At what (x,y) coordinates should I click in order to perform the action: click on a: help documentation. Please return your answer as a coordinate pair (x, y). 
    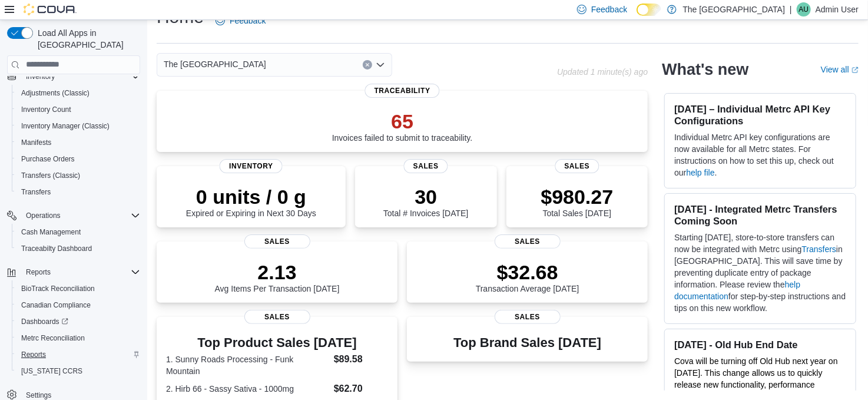
    Looking at the image, I should click on (737, 290).